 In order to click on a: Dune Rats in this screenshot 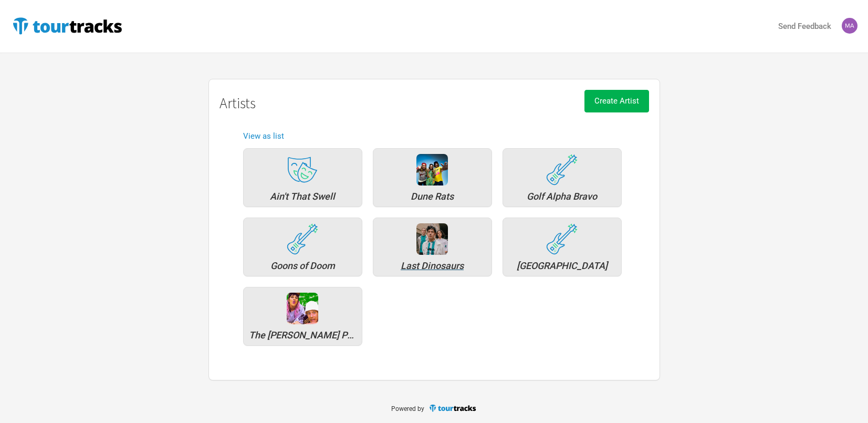, I will do `click(432, 177)`.